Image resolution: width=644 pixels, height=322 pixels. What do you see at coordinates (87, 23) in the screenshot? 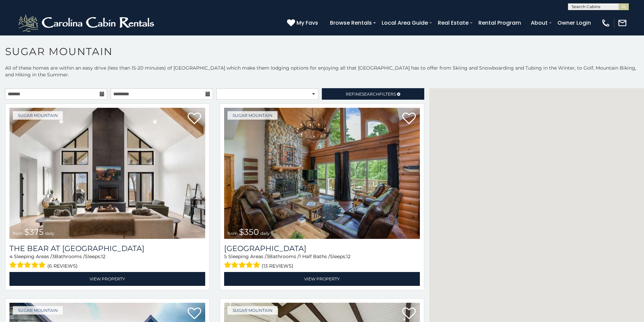
I see `img: White-1-2.png` at bounding box center [87, 23].